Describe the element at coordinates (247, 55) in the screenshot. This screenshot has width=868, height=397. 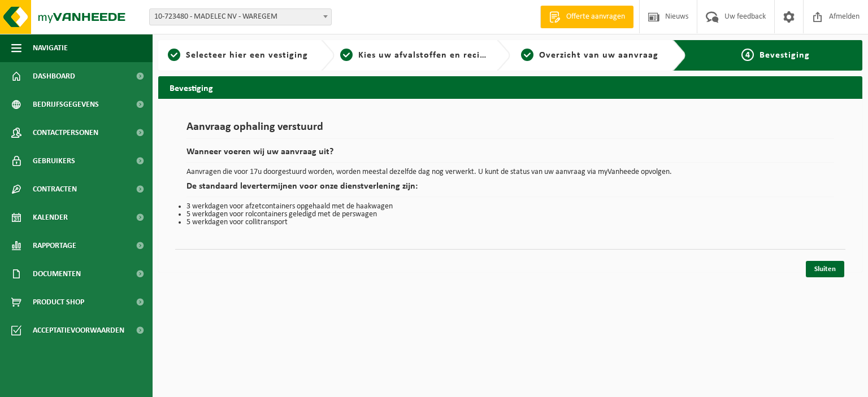
I see `span: Selecteer hier een vestiging` at that location.